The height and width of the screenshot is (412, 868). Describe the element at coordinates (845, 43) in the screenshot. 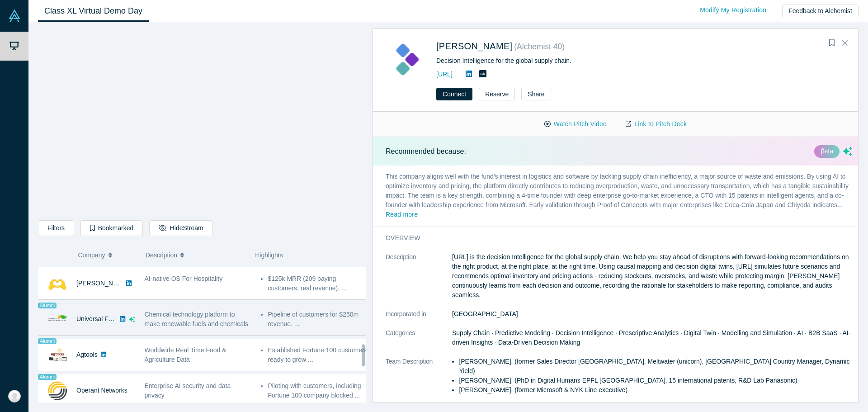

I see `button: Close` at that location.